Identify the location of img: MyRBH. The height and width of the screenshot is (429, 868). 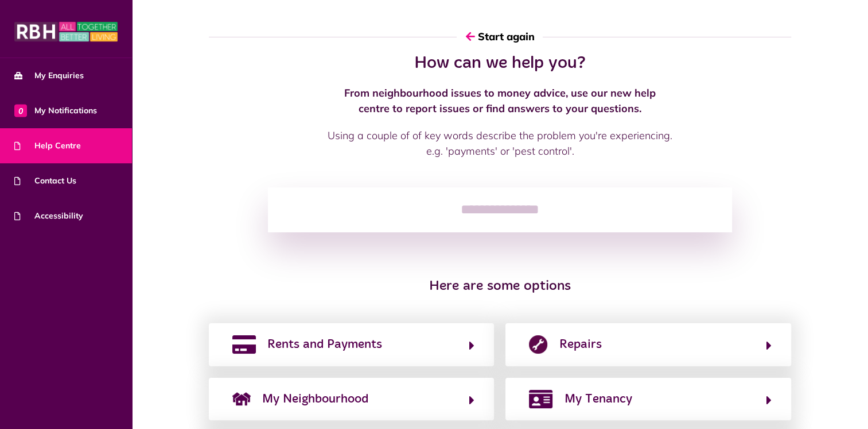
(66, 32).